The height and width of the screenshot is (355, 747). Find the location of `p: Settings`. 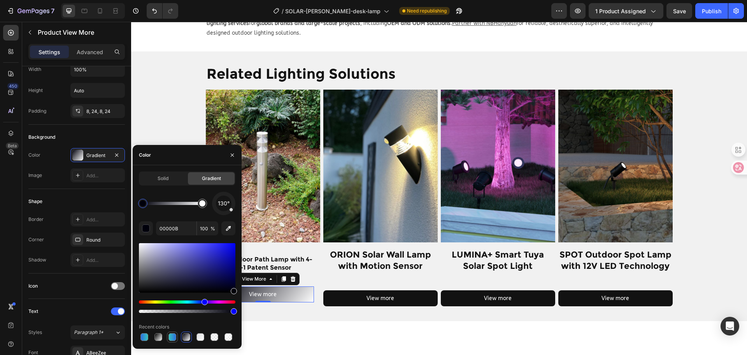

p: Settings is located at coordinates (49, 52).